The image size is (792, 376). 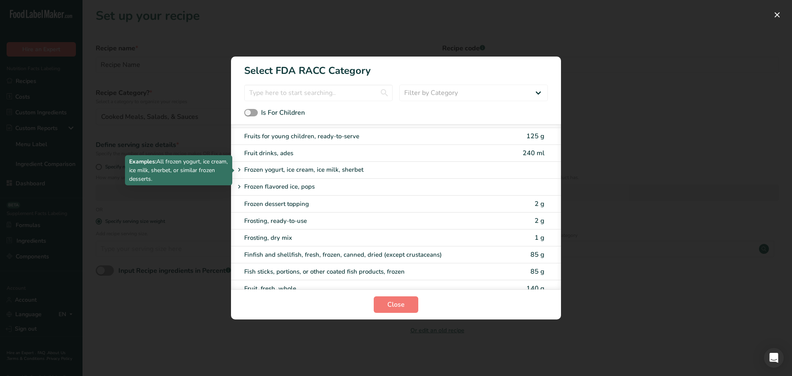 What do you see at coordinates (361, 204) in the screenshot?
I see `div: Frozen dessert topping` at bounding box center [361, 204].